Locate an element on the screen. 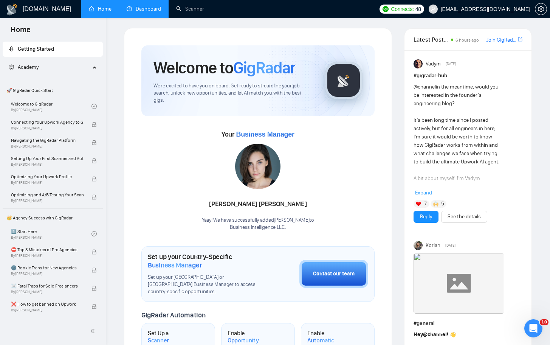 Image resolution: width=550 pixels, height=345 pixels. span: Latest Posts from the GigRadar Community is located at coordinates (431, 39).